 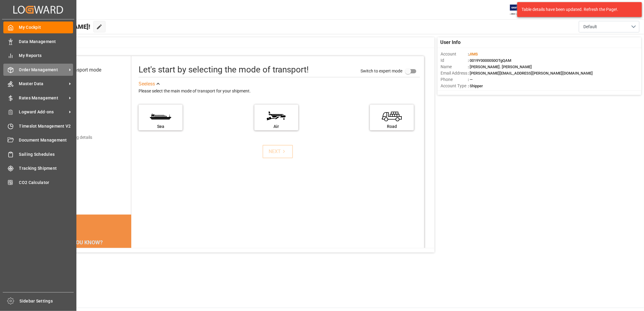 I want to click on span: CO2 Calculator, so click(x=46, y=183).